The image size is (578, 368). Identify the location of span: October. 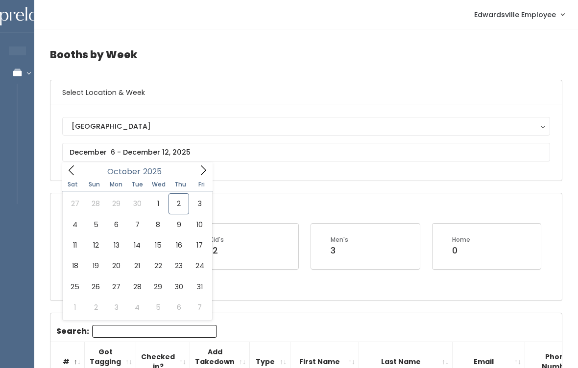
(124, 172).